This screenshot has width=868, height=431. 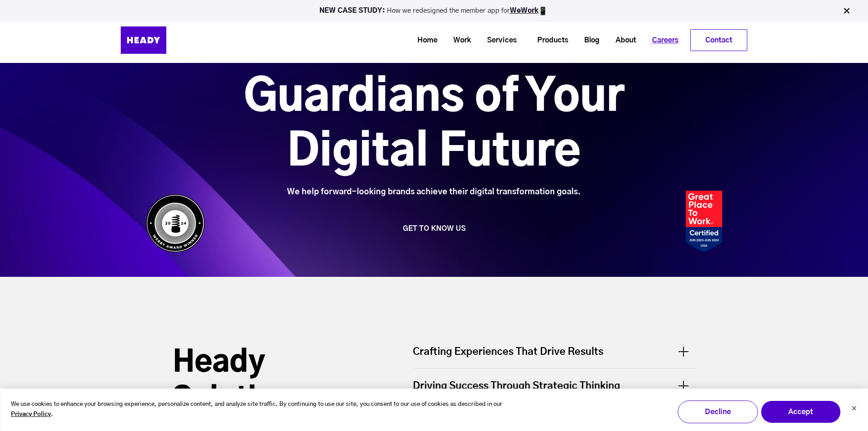 I want to click on a: Blog, so click(x=588, y=40).